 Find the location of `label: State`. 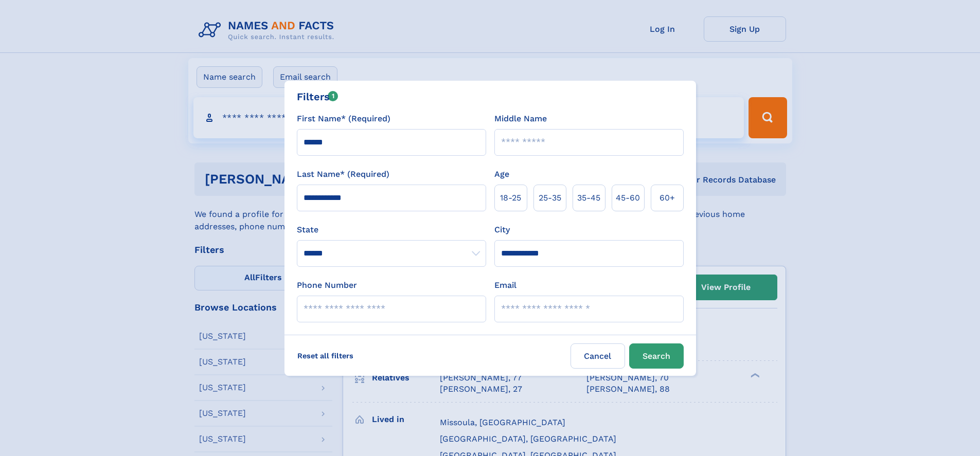

label: State is located at coordinates (391, 230).